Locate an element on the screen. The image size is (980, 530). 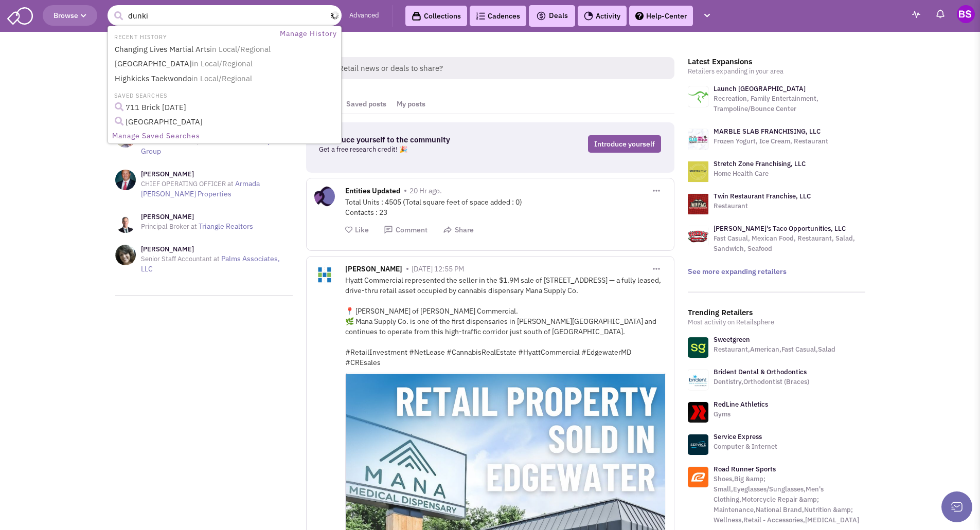
span: Deals is located at coordinates (552, 16).